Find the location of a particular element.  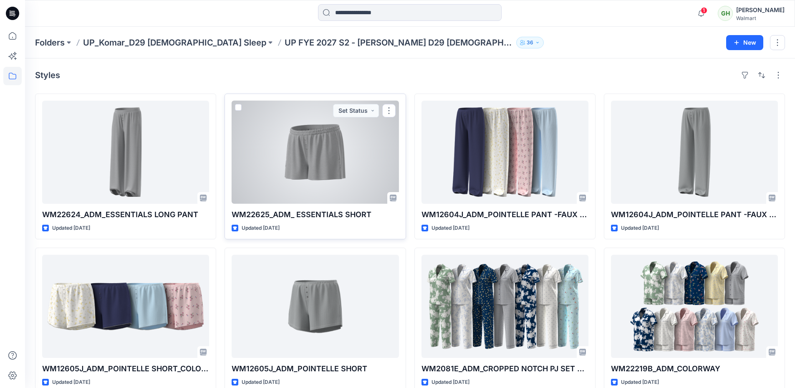

a: WM12604J_ADM_POINTELLE PANT -FAUX FLY & BUTTONS + PICOT_COLORWAY is located at coordinates (505, 152).